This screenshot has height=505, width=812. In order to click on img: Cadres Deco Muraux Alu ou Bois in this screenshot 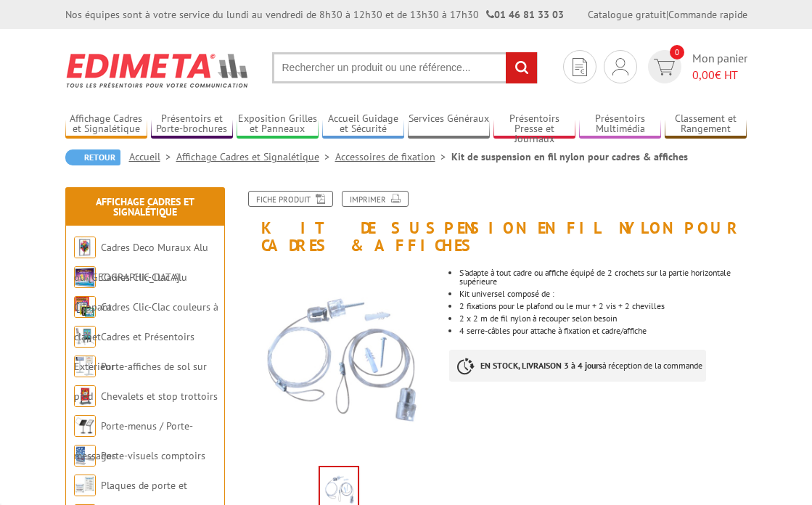, I will do `click(85, 248)`.